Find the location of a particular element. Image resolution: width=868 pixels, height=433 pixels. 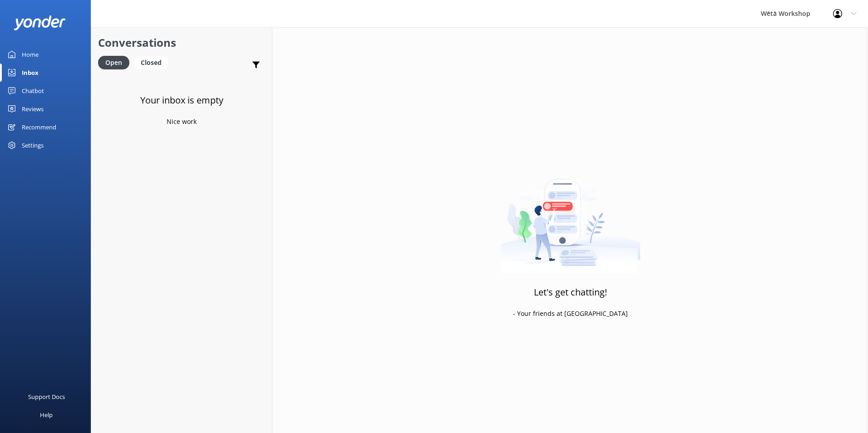

h3: Let's get chatting! is located at coordinates (570, 292).